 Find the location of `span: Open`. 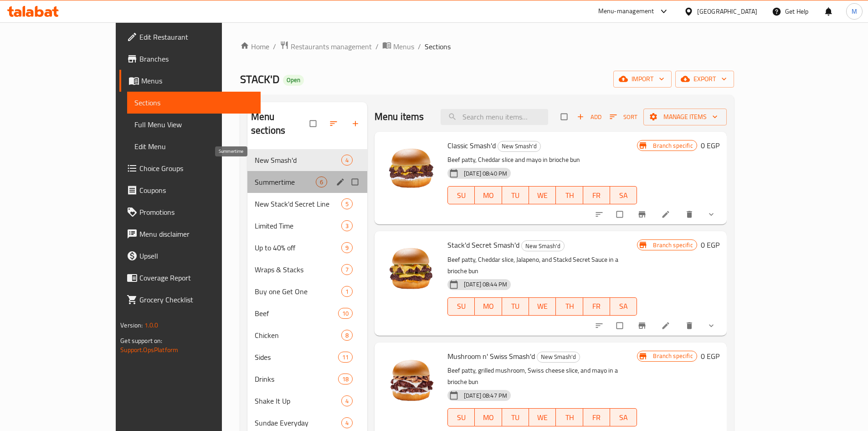

span: Open is located at coordinates (293, 80).